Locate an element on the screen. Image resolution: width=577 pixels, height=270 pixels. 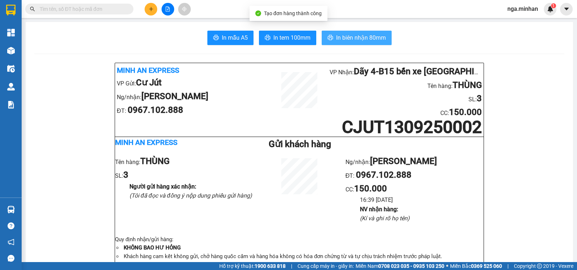
span: 1 is located at coordinates (553, 6).